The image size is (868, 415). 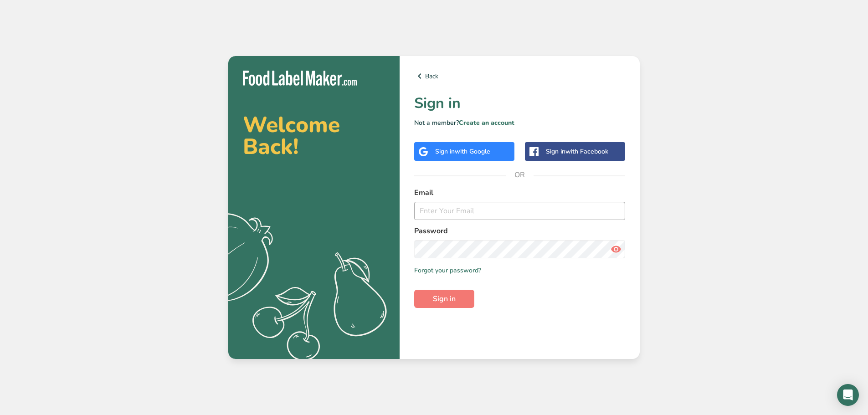 I want to click on input: Enter Your Email, so click(x=519, y=211).